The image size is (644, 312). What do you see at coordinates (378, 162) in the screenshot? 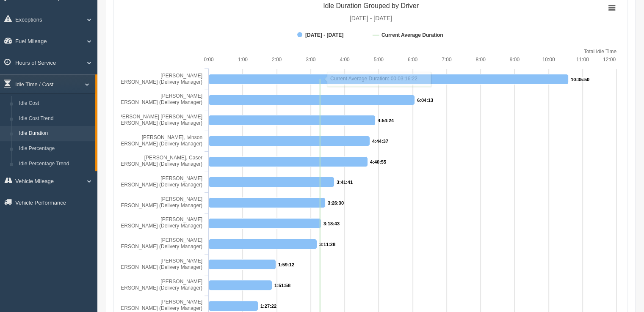
I see `tspan: 4:40:55` at bounding box center [378, 162].